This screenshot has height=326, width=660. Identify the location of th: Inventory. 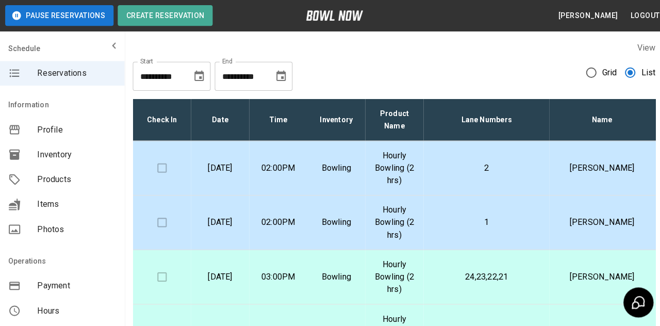
(334, 119).